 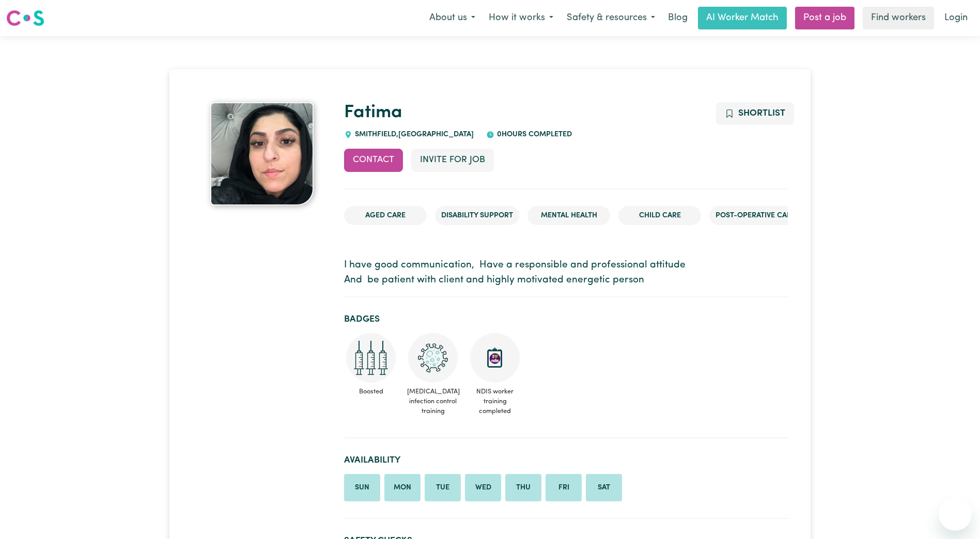 What do you see at coordinates (483, 488) in the screenshot?
I see `li: Available on Wednesday` at bounding box center [483, 488].